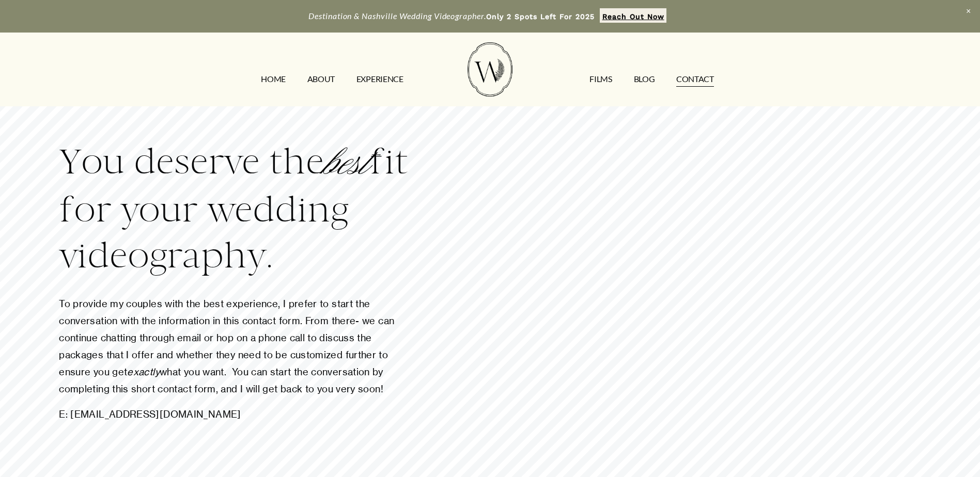 This screenshot has height=477, width=980. What do you see at coordinates (490, 69) in the screenshot?
I see `img: Wild Fern Weddings` at bounding box center [490, 69].